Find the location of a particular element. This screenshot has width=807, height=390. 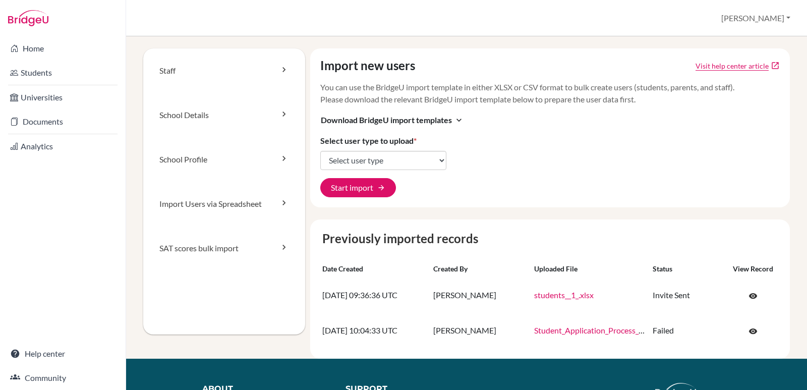

a: Analytics is located at coordinates (63, 146).